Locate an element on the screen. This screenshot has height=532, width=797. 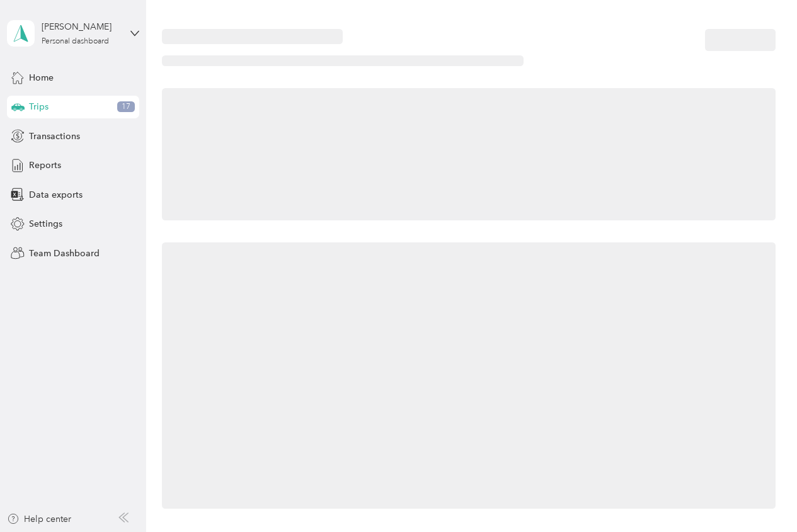
span: Team Dashboard is located at coordinates (64, 253).